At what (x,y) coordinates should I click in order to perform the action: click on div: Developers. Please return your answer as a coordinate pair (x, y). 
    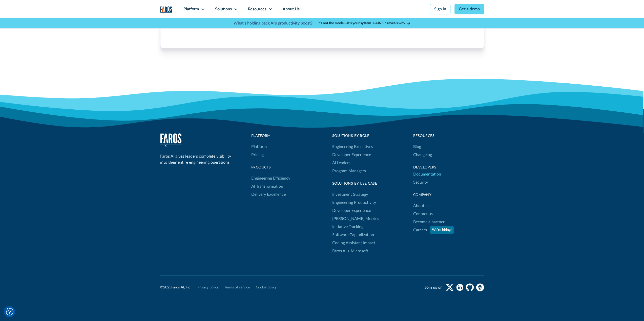
    Looking at the image, I should click on (448, 167).